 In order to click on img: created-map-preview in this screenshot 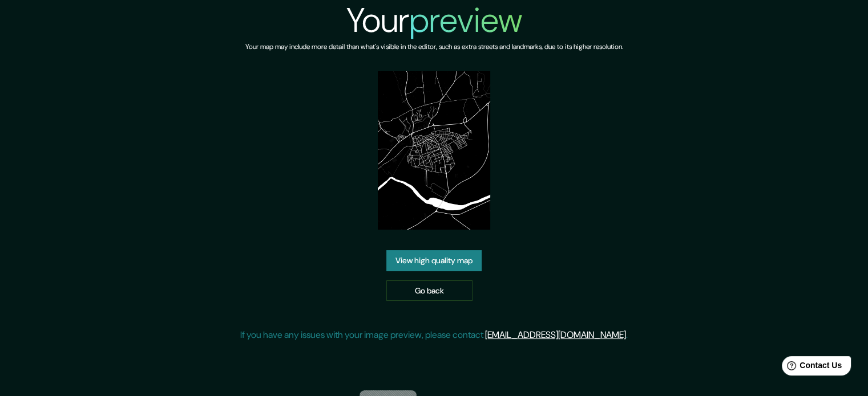, I will do `click(434, 151)`.